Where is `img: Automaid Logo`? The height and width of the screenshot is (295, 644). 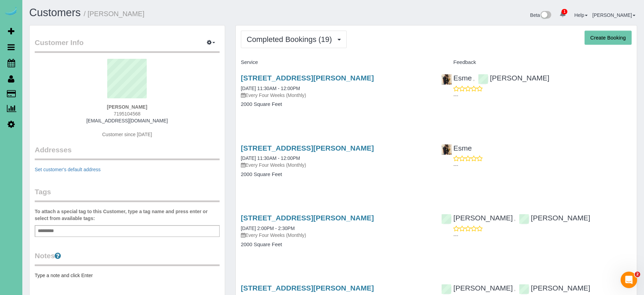
img: Automaid Logo is located at coordinates (11, 12).